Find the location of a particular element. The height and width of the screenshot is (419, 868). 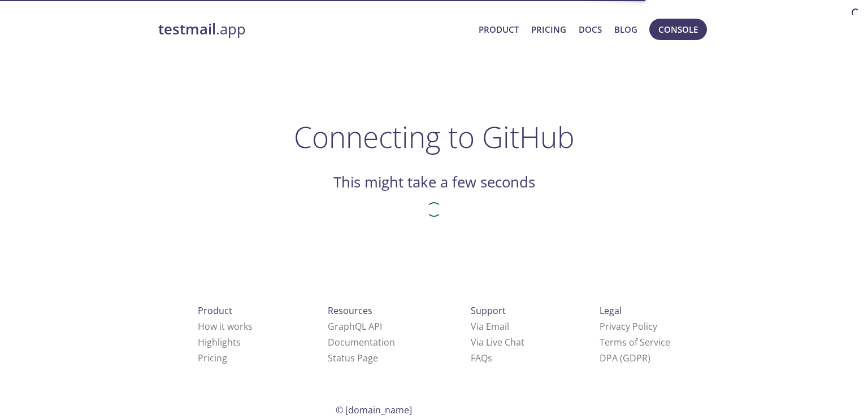

a: Product is located at coordinates (499, 29).